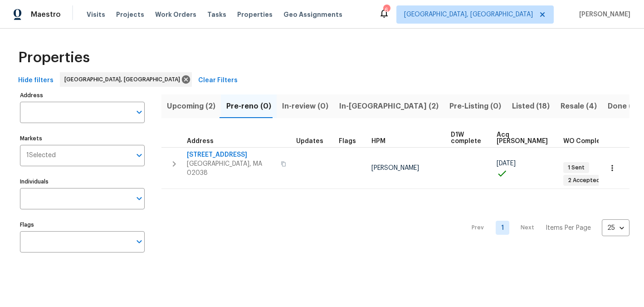 The height and width of the screenshot is (307, 644). I want to click on span: Listed (18), so click(531, 106).